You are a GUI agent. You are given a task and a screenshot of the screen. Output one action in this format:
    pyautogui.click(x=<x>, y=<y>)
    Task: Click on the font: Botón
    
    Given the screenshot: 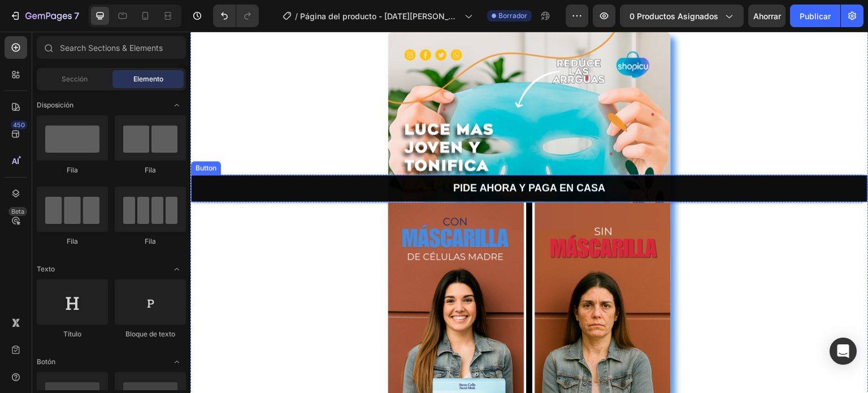 What is the action you would take?
    pyautogui.click(x=45, y=362)
    